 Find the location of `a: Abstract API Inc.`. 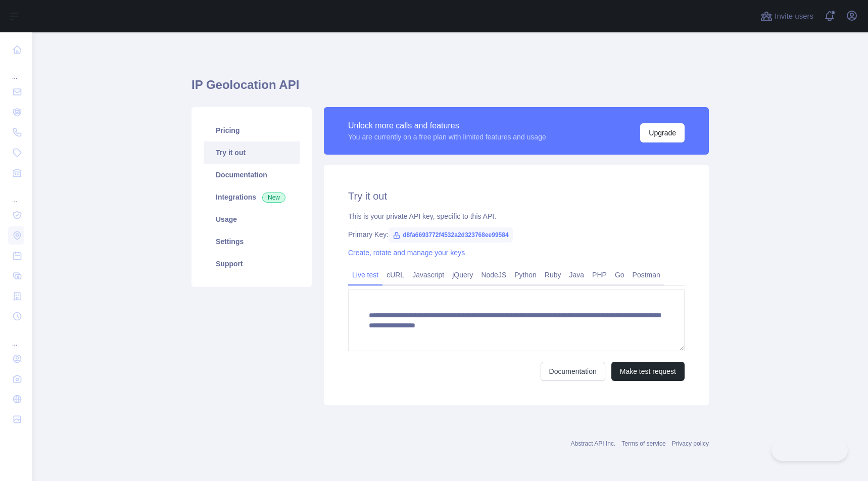

a: Abstract API Inc. is located at coordinates (593, 443).